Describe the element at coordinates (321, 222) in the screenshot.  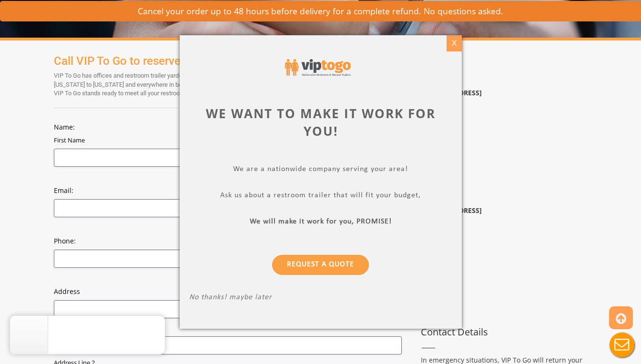
I see `b: We will make it work for you, PROMISE!` at that location.